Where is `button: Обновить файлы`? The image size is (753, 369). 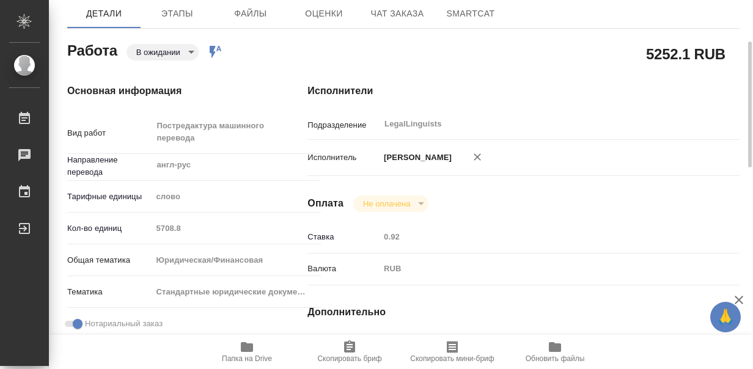
button: Обновить файлы is located at coordinates (555, 352).